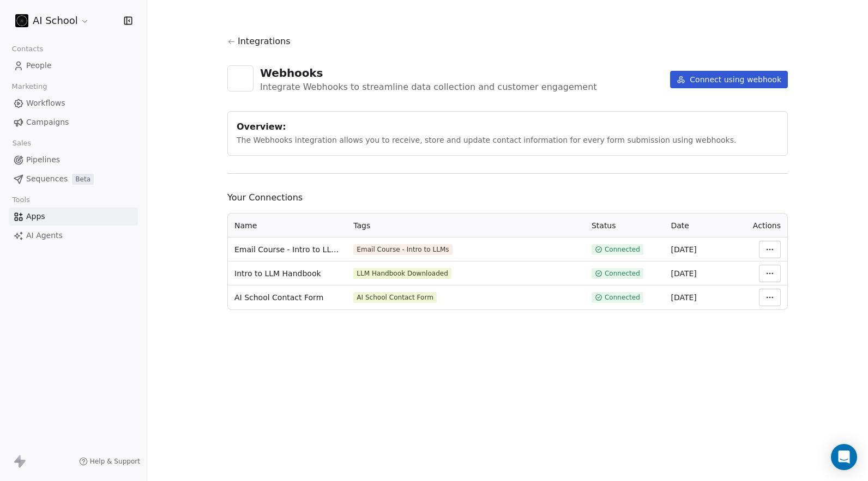  What do you see at coordinates (507, 197) in the screenshot?
I see `span: Your Connections` at bounding box center [507, 197].